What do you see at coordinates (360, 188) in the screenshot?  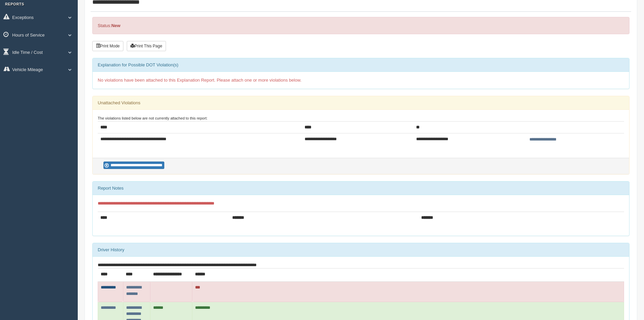 I see `div: Report Notes` at bounding box center [360, 188].